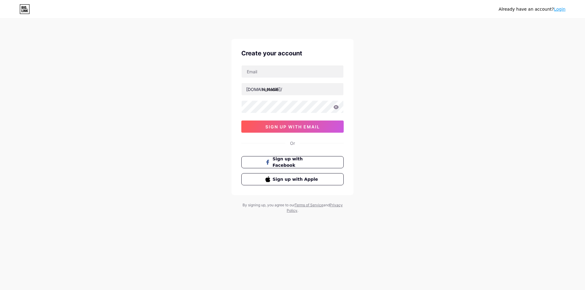  What do you see at coordinates (296, 162) in the screenshot?
I see `span: Sign up with Facebook` at bounding box center [296, 162].